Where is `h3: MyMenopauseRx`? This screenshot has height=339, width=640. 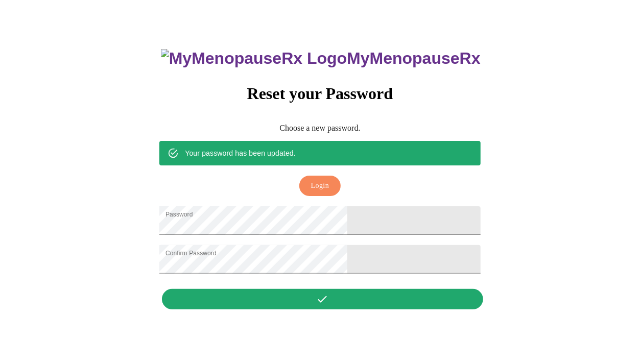 h3: MyMenopauseRx is located at coordinates (321, 58).